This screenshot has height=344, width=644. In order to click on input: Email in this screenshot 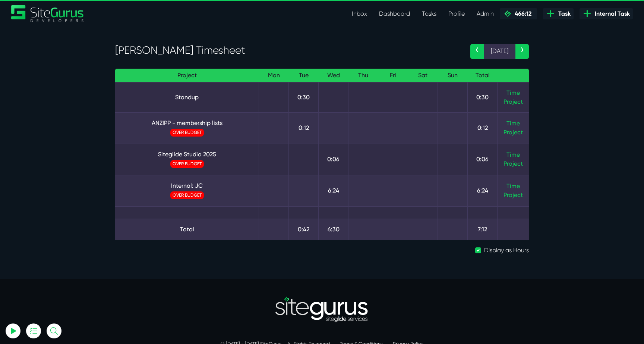, I will do `click(65, 96)`.